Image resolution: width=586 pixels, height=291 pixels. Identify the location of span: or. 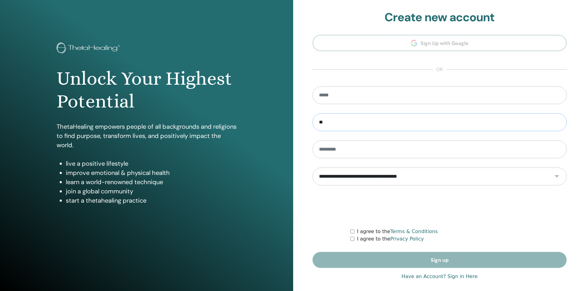
(440, 70).